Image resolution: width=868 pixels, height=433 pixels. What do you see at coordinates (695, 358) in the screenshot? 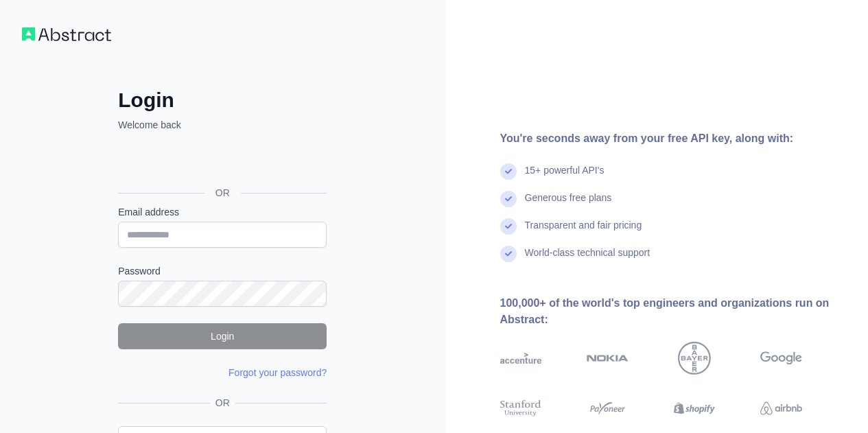
I see `img: bayer` at bounding box center [695, 358].